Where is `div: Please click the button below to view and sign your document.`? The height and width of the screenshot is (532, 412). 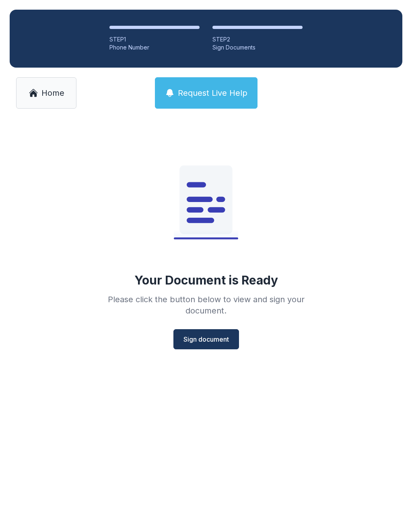
div: Please click the button below to view and sign your document. is located at coordinates (206, 305).